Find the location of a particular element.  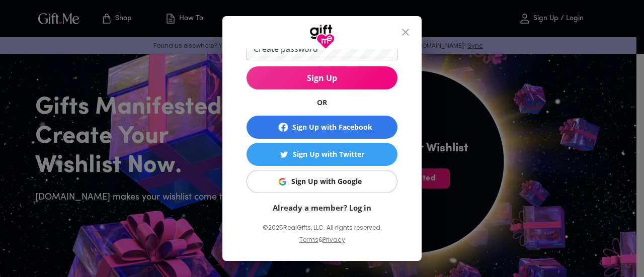

img: Sign Up with Twitter is located at coordinates (284, 154).